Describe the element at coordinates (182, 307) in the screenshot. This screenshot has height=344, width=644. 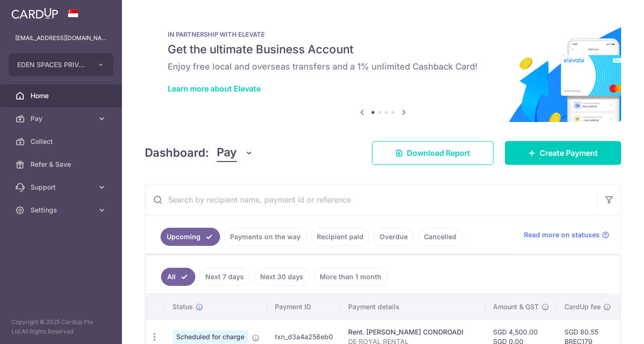
I see `span: Status` at that location.